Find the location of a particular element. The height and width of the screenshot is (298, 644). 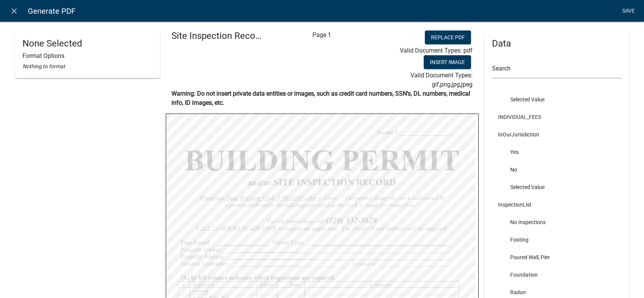

li: Yes is located at coordinates (557, 152).